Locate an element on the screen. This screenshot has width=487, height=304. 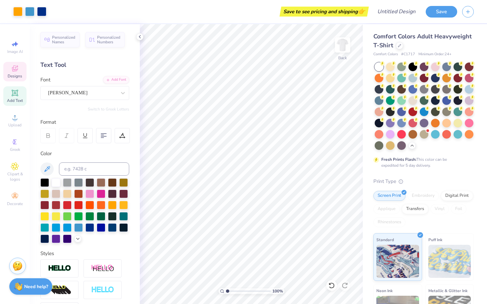
div: Print Type is located at coordinates (423, 182).